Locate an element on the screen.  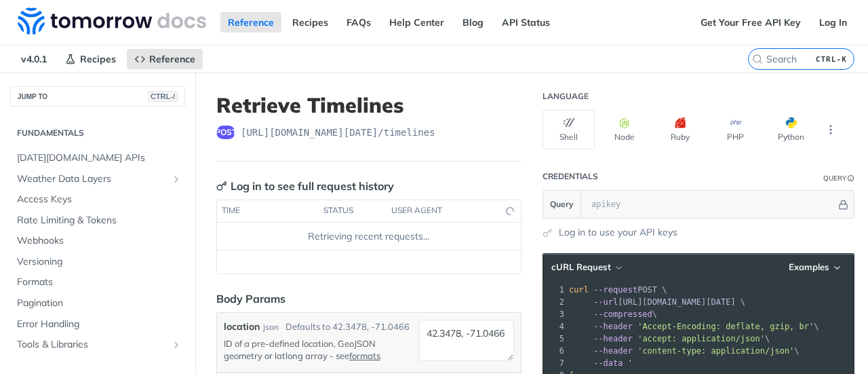
svg: More ellipsis is located at coordinates (831, 129).